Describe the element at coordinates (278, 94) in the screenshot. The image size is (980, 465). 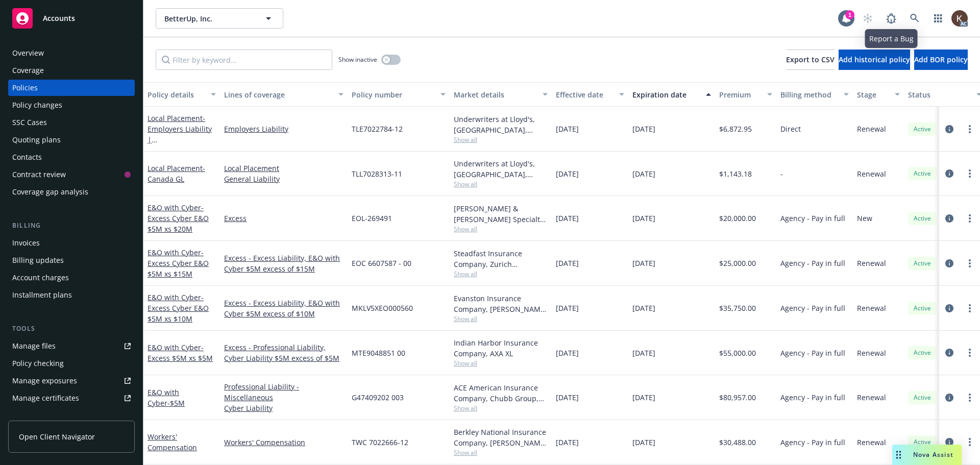
I see `div: Lines of coverage` at that location.